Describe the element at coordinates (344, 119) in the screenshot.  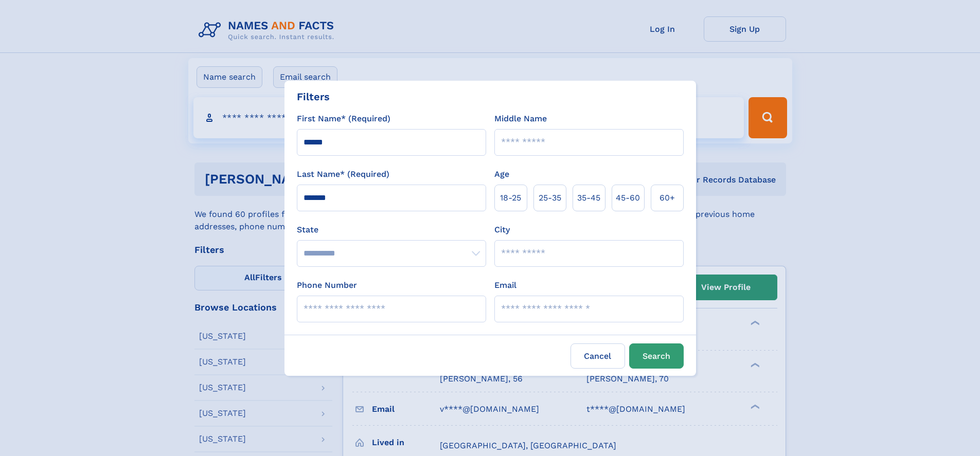
I see `label: First Name* (Required)` at that location.